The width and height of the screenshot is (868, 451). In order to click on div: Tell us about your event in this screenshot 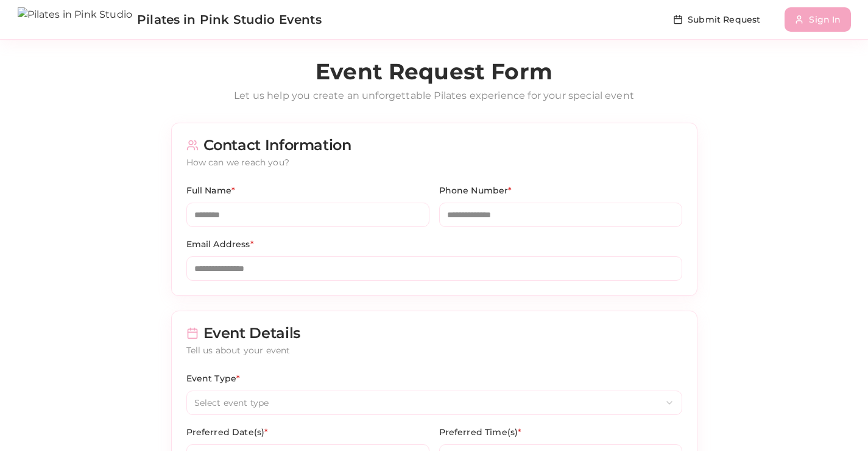, I will do `click(434, 350)`.